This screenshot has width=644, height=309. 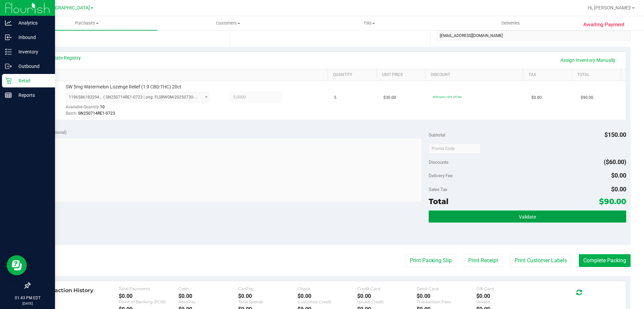 What do you see at coordinates (268, 301) in the screenshot?
I see `div: Total Spendr` at bounding box center [268, 301].